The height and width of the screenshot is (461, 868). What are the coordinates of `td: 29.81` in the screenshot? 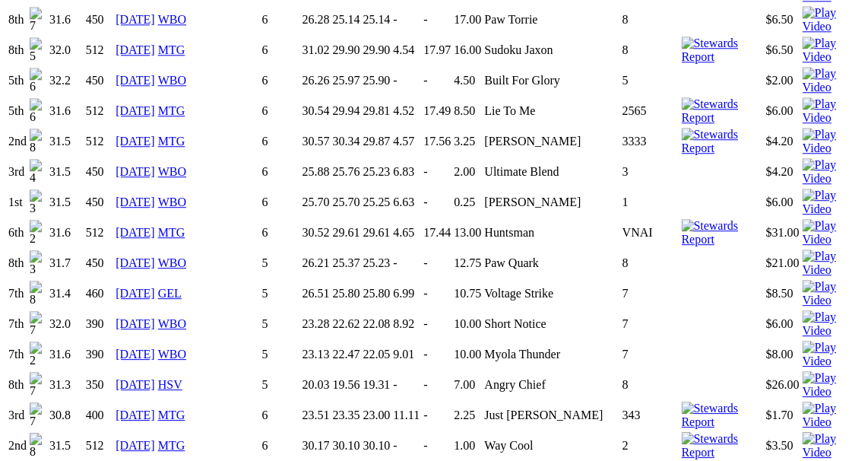 It's located at (377, 111).